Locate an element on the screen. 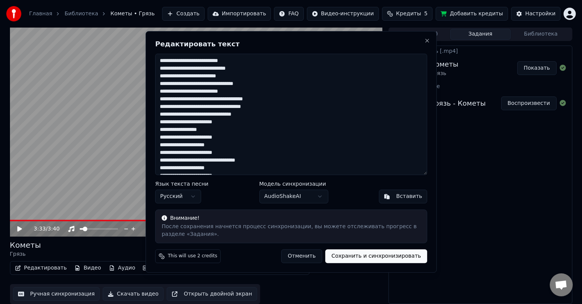 The image size is (582, 304). div: После сохранения начнется процесс синхронизации, вы можете отслеживать прогресс в разделе «Задания». is located at coordinates (291, 231).